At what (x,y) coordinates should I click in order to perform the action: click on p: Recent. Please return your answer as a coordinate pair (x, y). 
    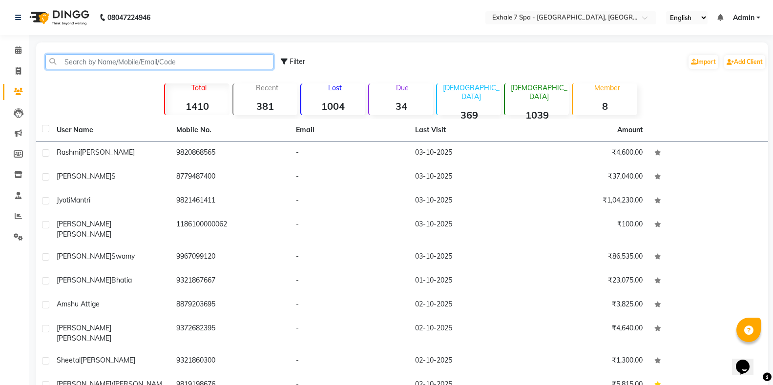
    Looking at the image, I should click on (267, 88).